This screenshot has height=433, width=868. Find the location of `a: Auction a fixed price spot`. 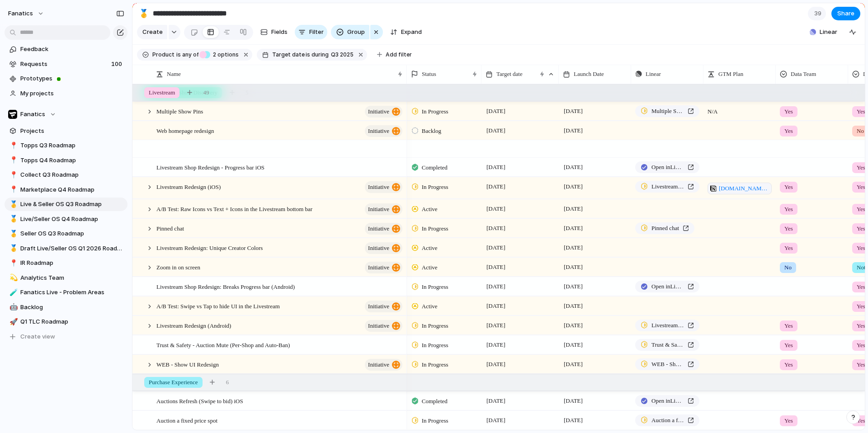

a: Auction a fixed price spot is located at coordinates (668, 420).